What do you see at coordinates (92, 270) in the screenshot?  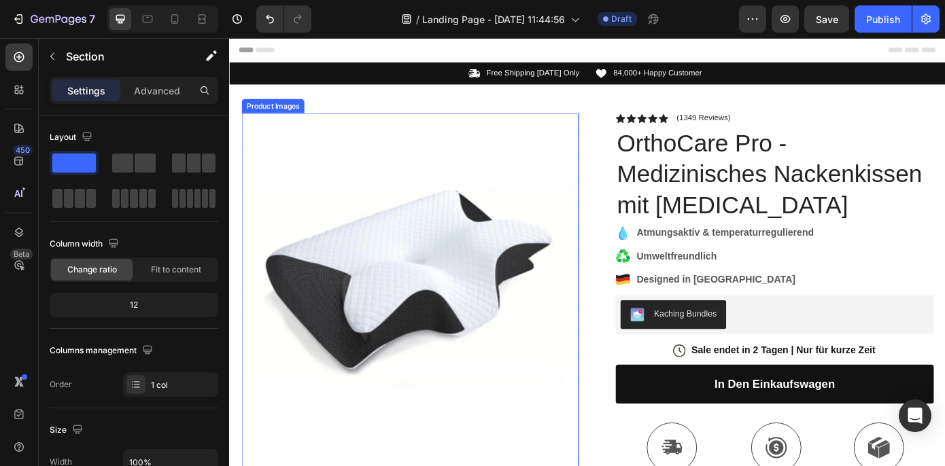 I see `span: Change ratio` at bounding box center [92, 270].